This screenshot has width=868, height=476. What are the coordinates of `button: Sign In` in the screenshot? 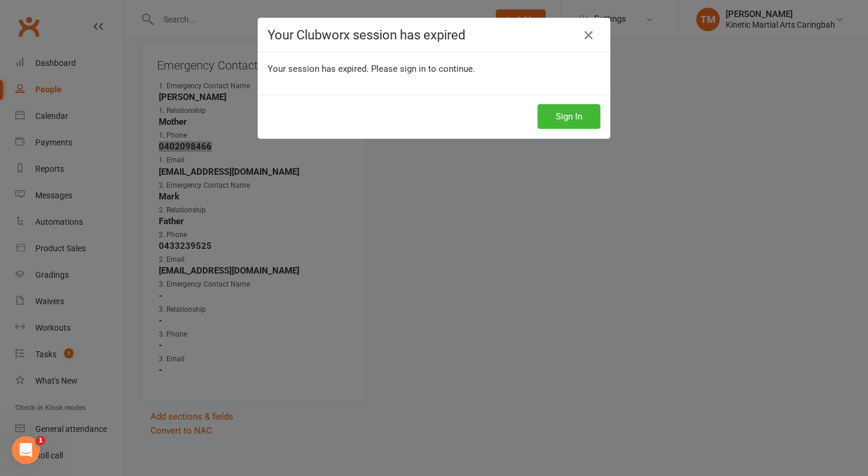 It's located at (569, 116).